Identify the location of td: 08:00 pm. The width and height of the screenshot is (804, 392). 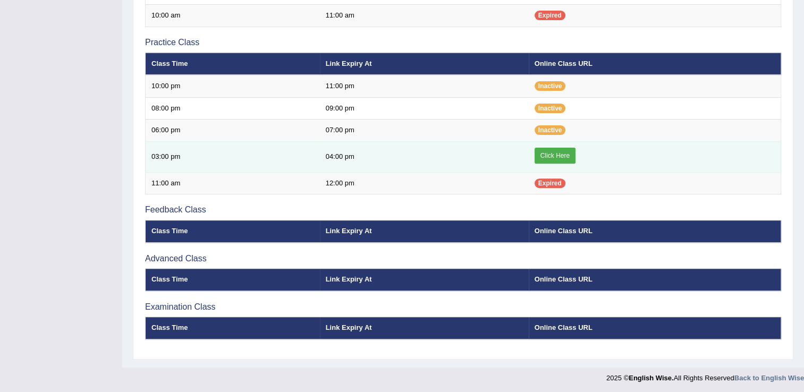
(233, 108).